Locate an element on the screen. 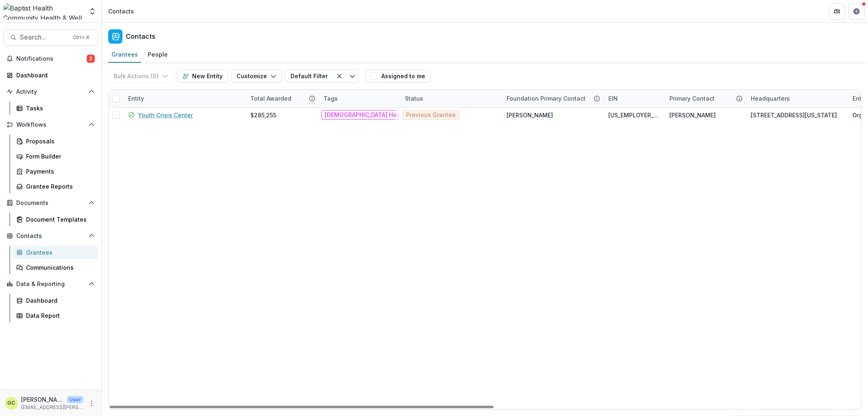  button: New Entity is located at coordinates (202, 77).